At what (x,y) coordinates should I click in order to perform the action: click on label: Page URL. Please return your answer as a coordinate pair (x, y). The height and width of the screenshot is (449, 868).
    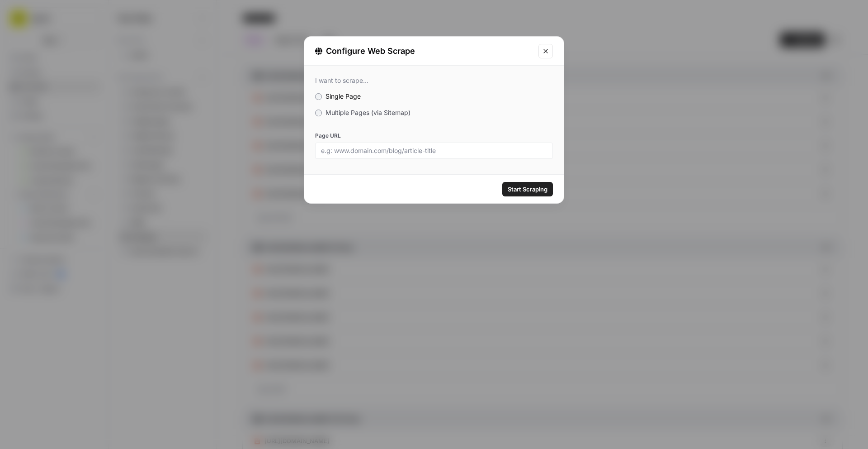
    Looking at the image, I should click on (434, 135).